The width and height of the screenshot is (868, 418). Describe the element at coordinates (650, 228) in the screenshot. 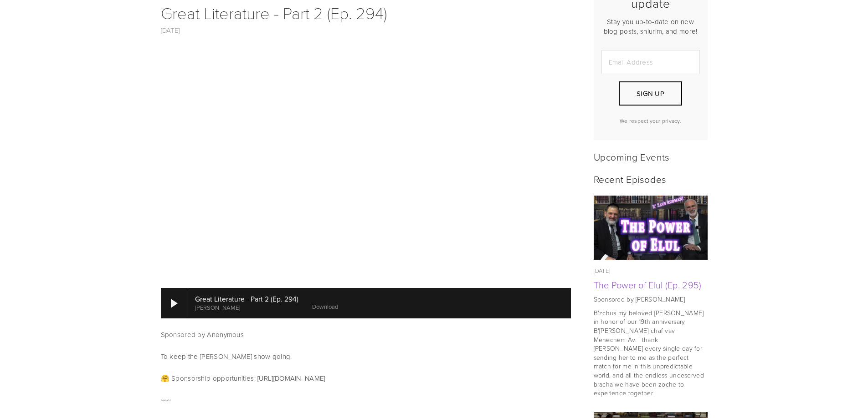

I see `img: The Power of Elul (Ep. 295)` at that location.